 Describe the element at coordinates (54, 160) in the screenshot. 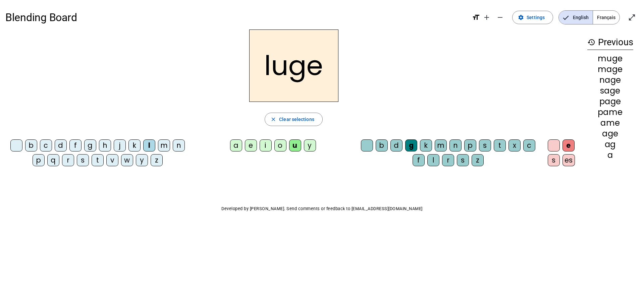

I see `div: q` at that location.